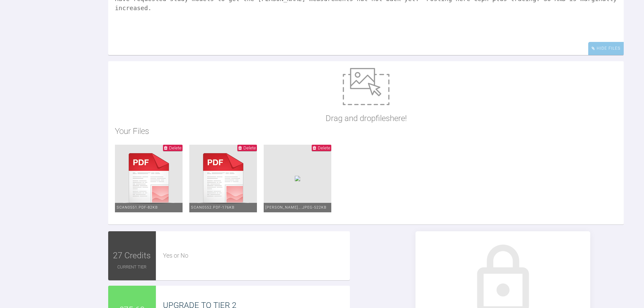 Image resolution: width=644 pixels, height=308 pixels. Describe the element at coordinates (297, 179) in the screenshot. I see `img: 66675146-bdb4-4593-a74a-38986e02c0a5` at that location.